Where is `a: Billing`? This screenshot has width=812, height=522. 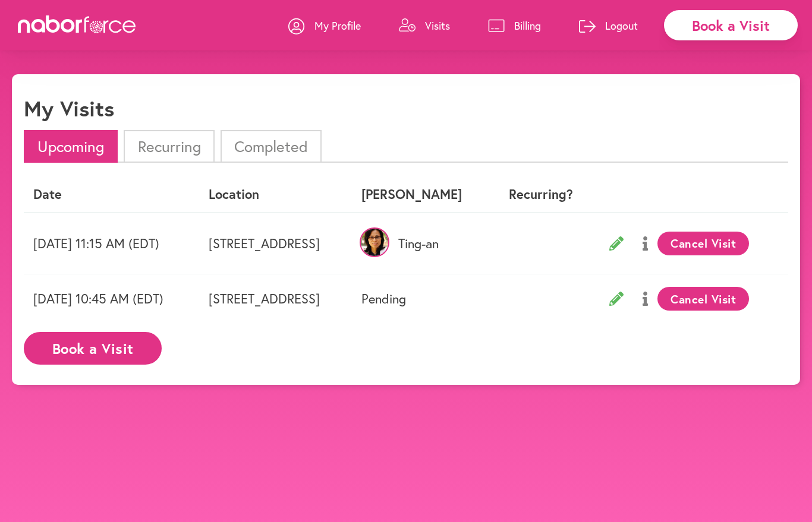
a: Billing is located at coordinates (514, 26).